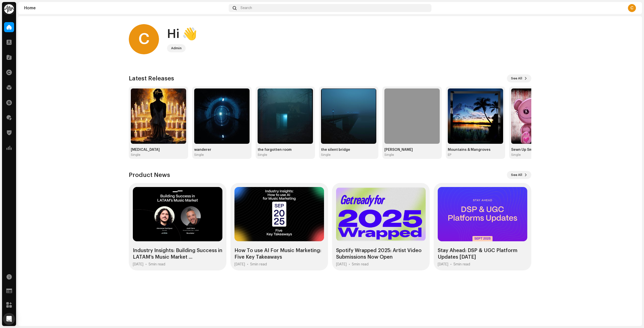  What do you see at coordinates (158, 116) in the screenshot?
I see `img: 89e69686-c0fb-4701-8e69-9f3a42418080` at bounding box center [158, 116].